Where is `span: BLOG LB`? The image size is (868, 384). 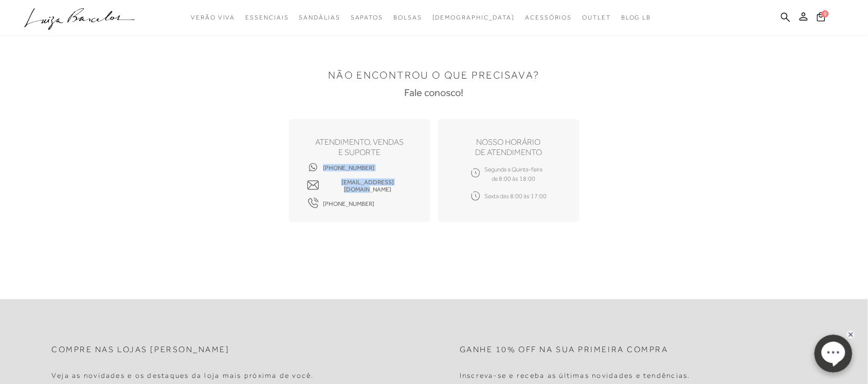 span: BLOG LB is located at coordinates (636, 17).